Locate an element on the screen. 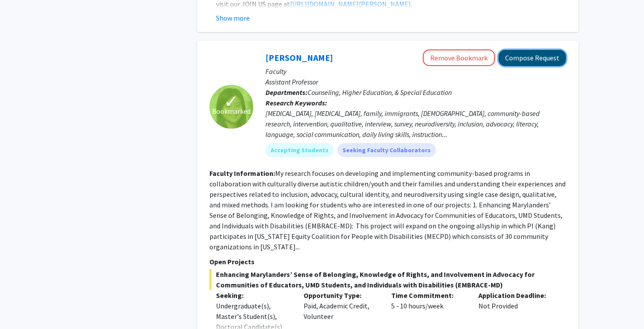 The height and width of the screenshot is (329, 644). b: Faculty Information: is located at coordinates (242, 173).